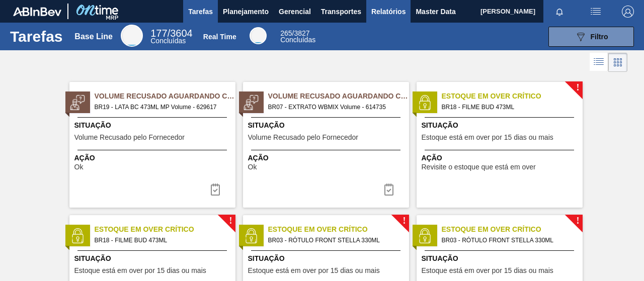 This screenshot has height=281, width=644. What do you see at coordinates (627, 11) in the screenshot?
I see `img: Logout` at bounding box center [627, 11].